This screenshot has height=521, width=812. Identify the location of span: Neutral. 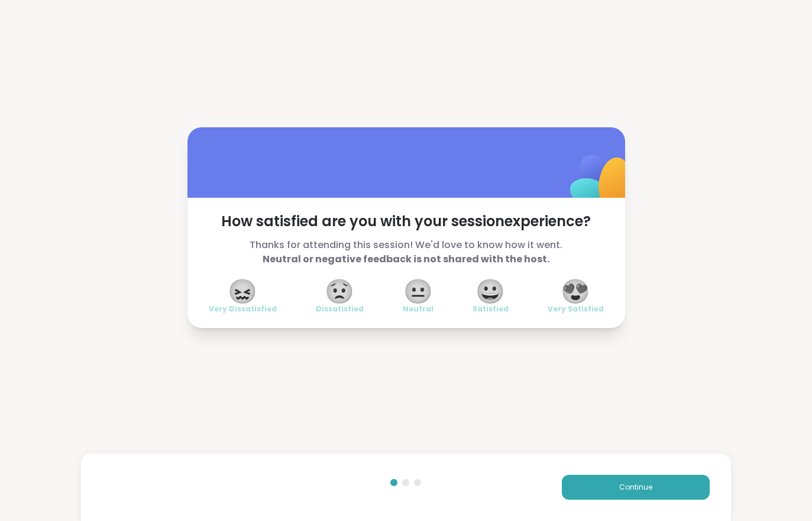
(418, 309).